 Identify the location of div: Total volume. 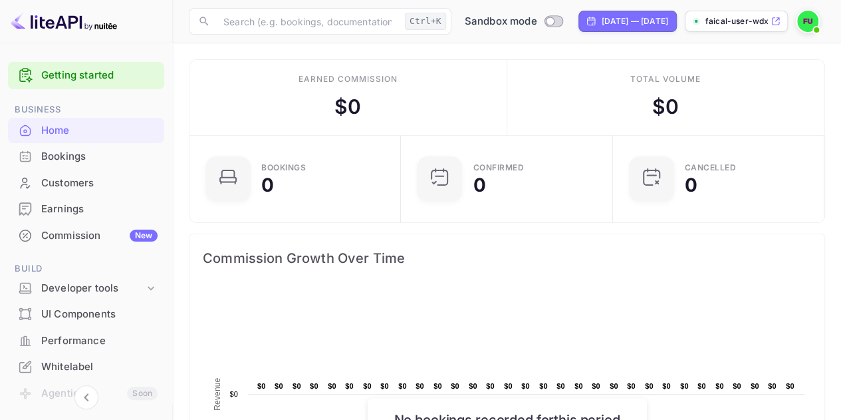
(665, 79).